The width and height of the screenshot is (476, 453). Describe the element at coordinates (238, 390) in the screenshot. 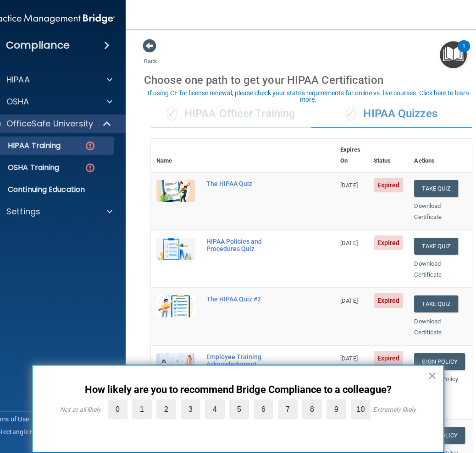

I see `p: How likely are you to recommend Bridge Compliance to a colleague?` at that location.